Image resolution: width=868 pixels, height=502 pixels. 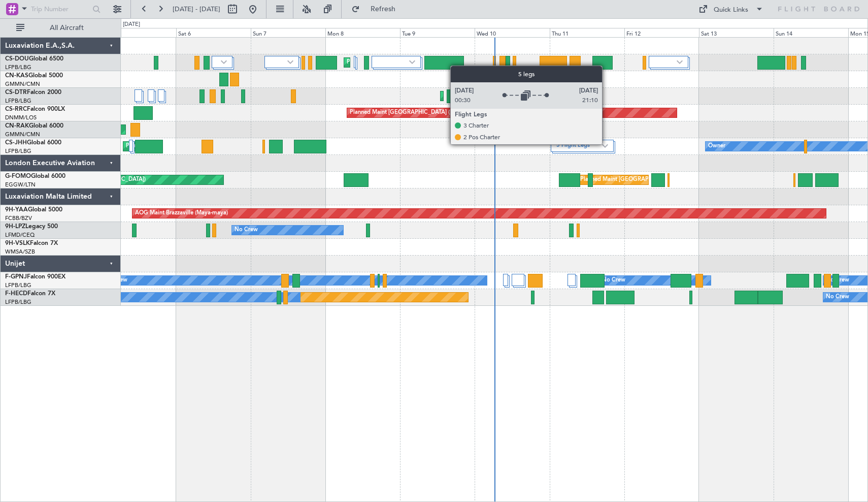 What do you see at coordinates (138, 32) in the screenshot?
I see `div: Fri 5` at bounding box center [138, 32].